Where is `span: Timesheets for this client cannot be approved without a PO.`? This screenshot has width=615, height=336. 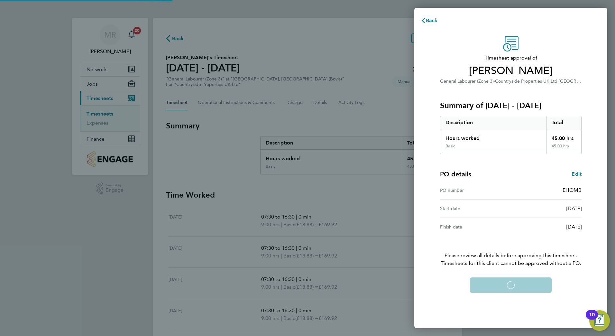
span: Timesheets for this client cannot be approved without a PO. is located at coordinates (511, 263).